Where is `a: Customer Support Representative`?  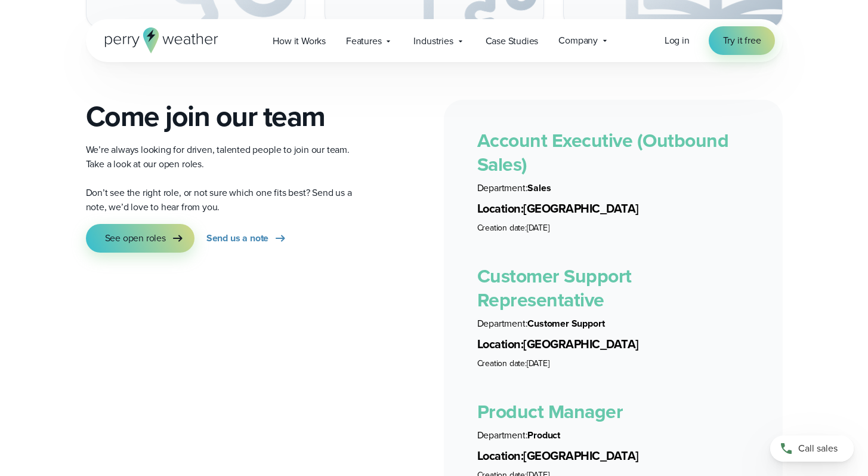
a: Customer Support Representative is located at coordinates (554, 288).